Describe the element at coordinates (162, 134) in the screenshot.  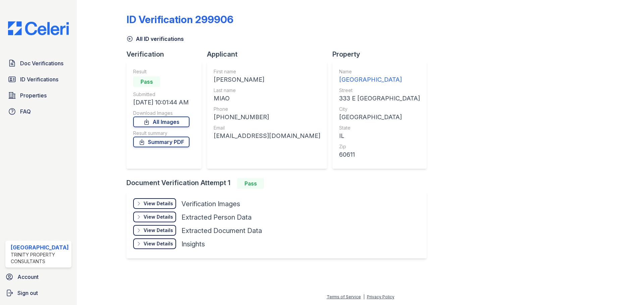
I see `div: Result summary` at that location.